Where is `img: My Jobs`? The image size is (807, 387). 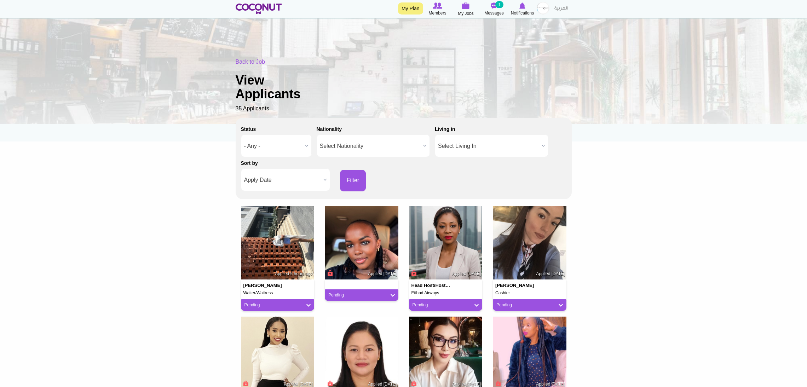 img: My Jobs is located at coordinates (466, 6).